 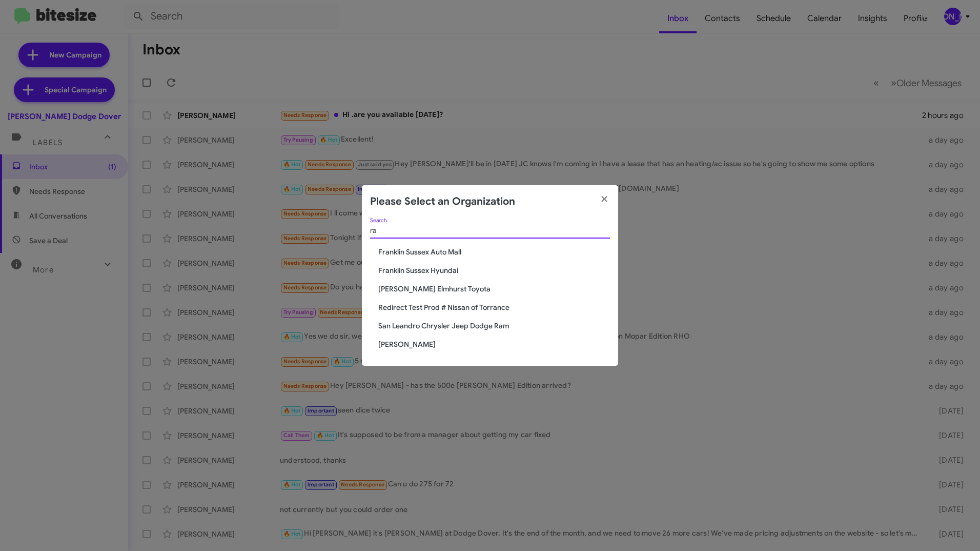 I want to click on span: Redirect Test Prod # Nissan of Torrance, so click(x=494, y=308).